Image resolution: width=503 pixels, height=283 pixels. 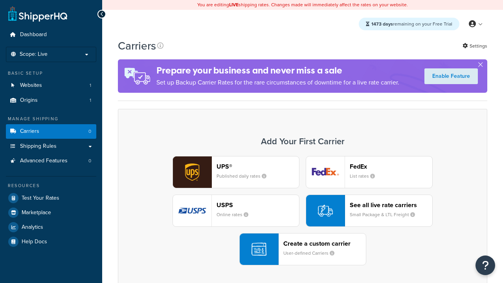 I want to click on button: usps logoUSPSOnline rates, so click(x=236, y=210).